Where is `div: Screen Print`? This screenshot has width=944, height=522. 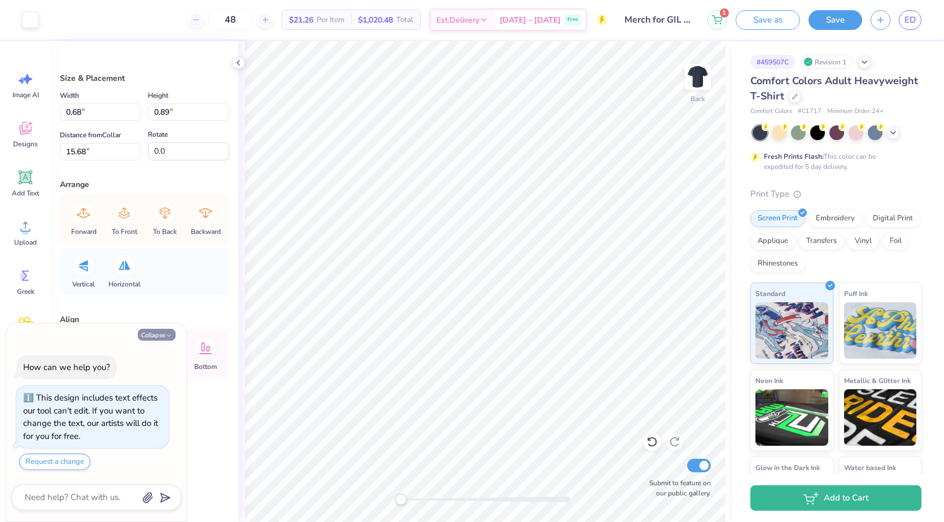
div: Screen Print is located at coordinates (778, 219).